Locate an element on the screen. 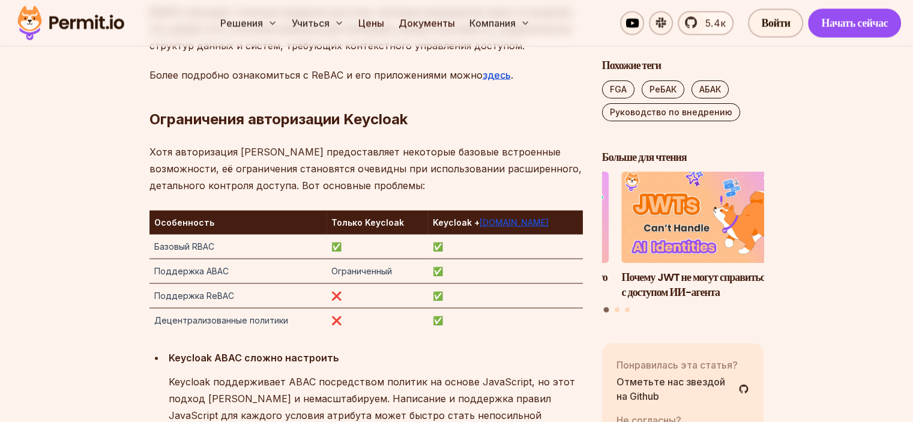 The image size is (913, 422). font: РеБАК is located at coordinates (663, 88).